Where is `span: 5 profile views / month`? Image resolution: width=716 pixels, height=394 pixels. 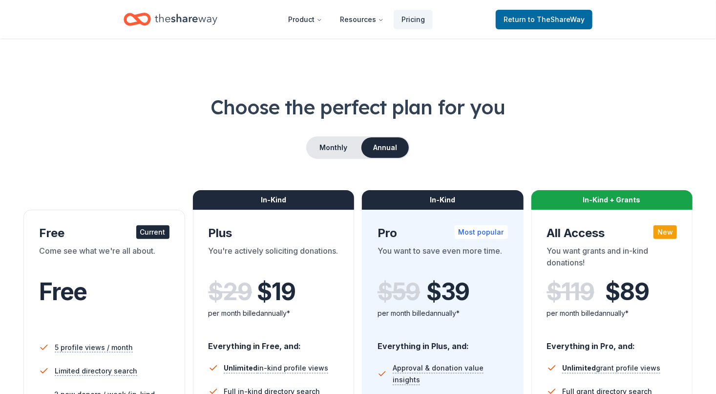 span: 5 profile views / month is located at coordinates (94, 347).